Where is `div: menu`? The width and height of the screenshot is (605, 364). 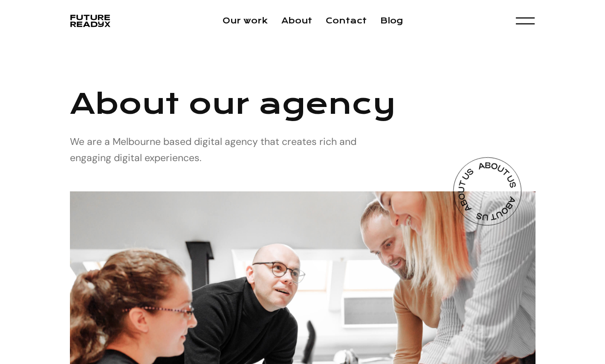
div: menu is located at coordinates (525, 21).